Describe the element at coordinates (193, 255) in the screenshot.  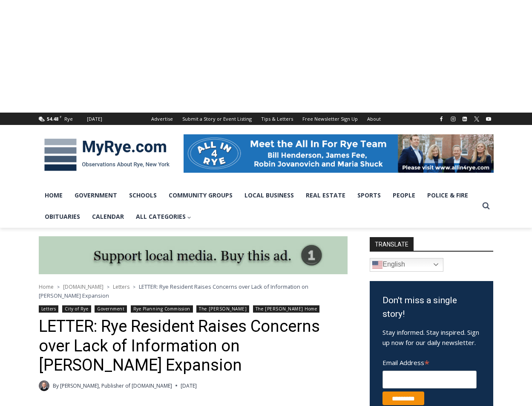
I see `img: support local media, buy this ad` at that location.